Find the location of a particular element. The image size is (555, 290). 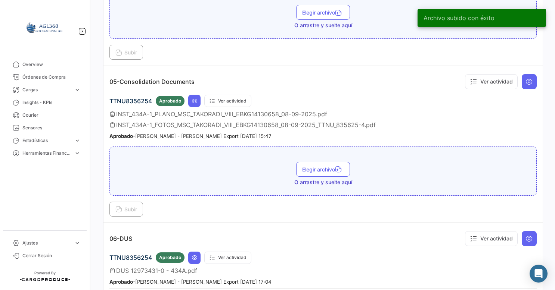

div: Abrir Intercom Messenger is located at coordinates (538, 274).